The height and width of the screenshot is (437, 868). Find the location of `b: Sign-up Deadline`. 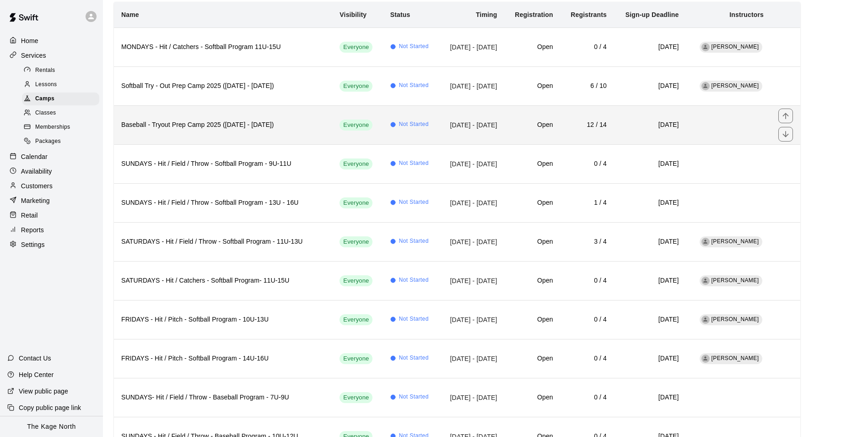

b: Sign-up Deadline is located at coordinates (652, 15).